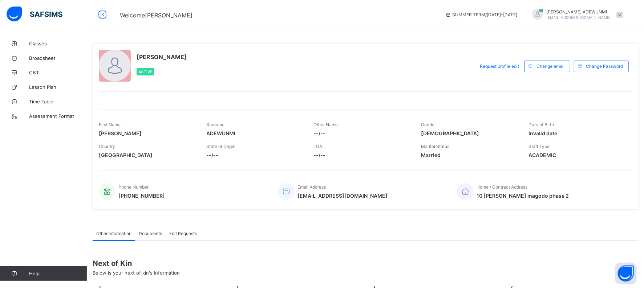  I want to click on span: Invalid date, so click(577, 133).